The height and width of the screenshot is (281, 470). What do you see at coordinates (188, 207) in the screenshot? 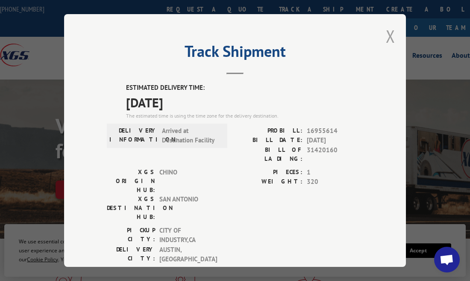
I see `span: SAN ANTONIO` at bounding box center [188, 207].